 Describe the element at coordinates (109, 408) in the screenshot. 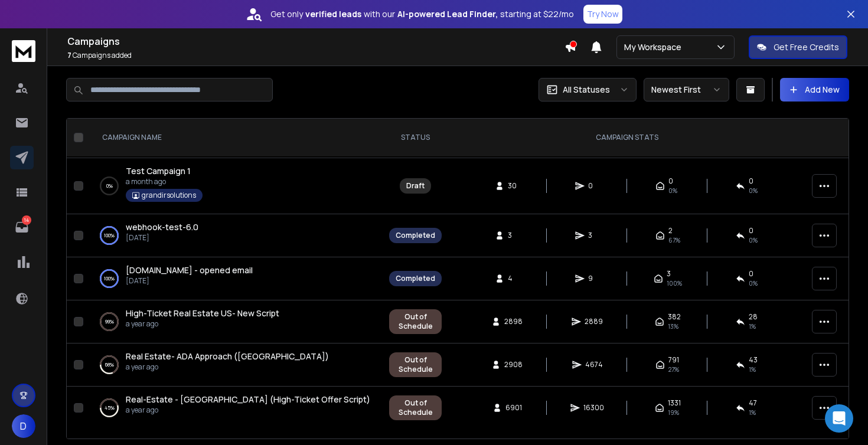

I see `p: 45 %` at that location.